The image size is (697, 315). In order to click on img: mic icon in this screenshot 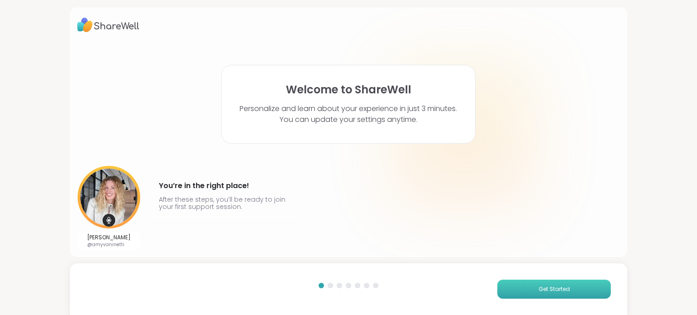, I will do `click(109, 220)`.